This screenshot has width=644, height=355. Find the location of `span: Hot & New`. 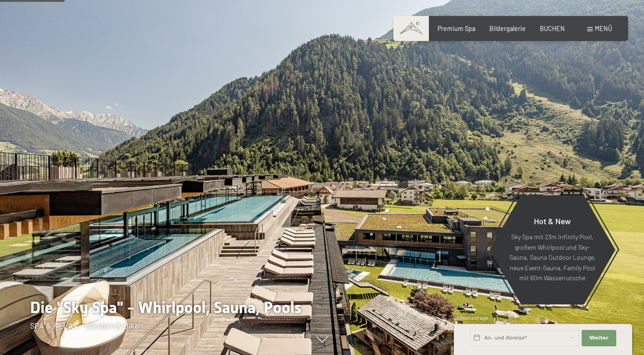

span: Hot & New is located at coordinates (552, 221).